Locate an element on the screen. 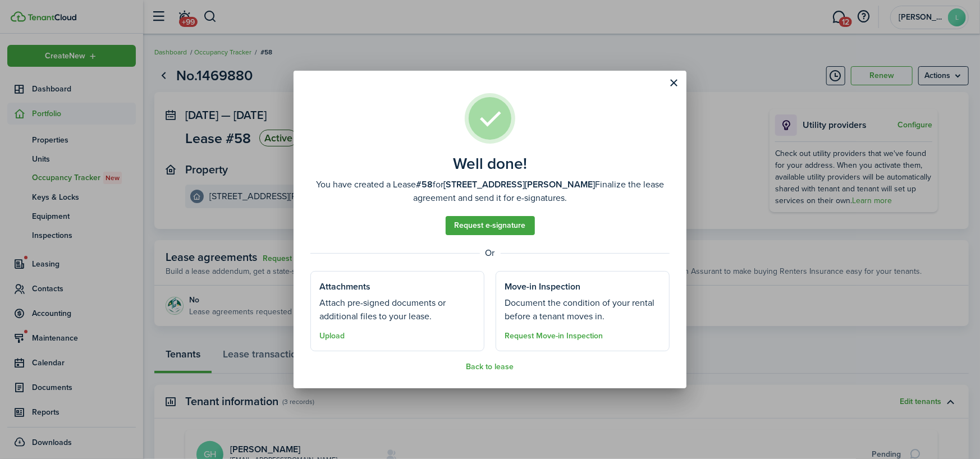 This screenshot has width=980, height=459. well-done-section-title: Move-in Inspection is located at coordinates (542, 286).